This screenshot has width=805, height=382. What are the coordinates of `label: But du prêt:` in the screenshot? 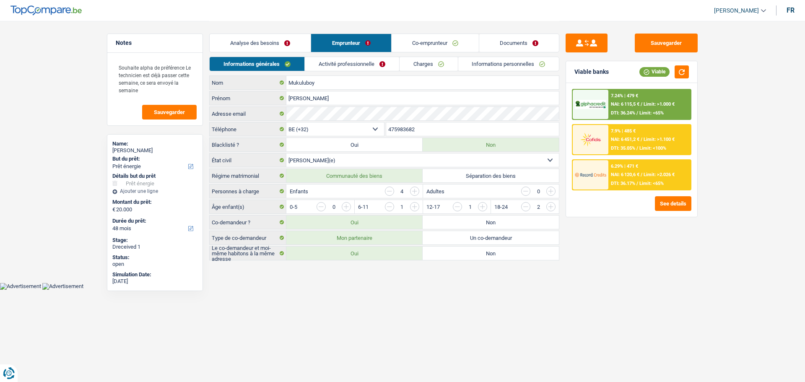 It's located at (154, 159).